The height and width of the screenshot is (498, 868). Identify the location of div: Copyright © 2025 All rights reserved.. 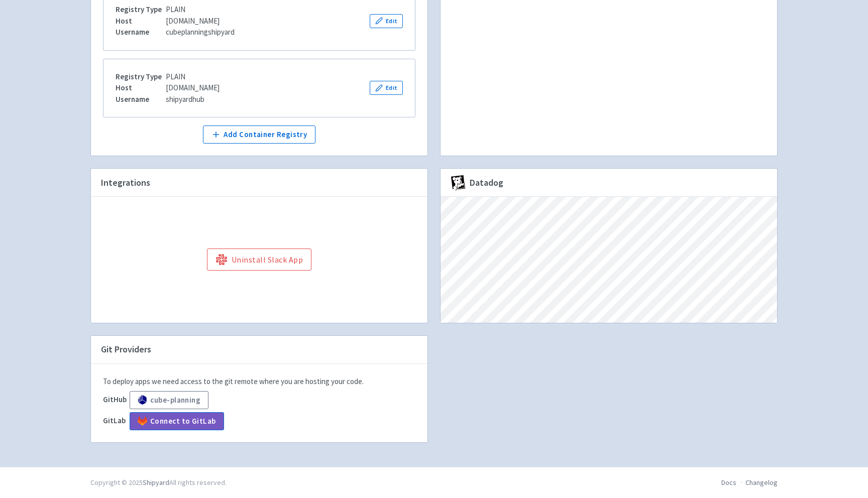
(159, 483).